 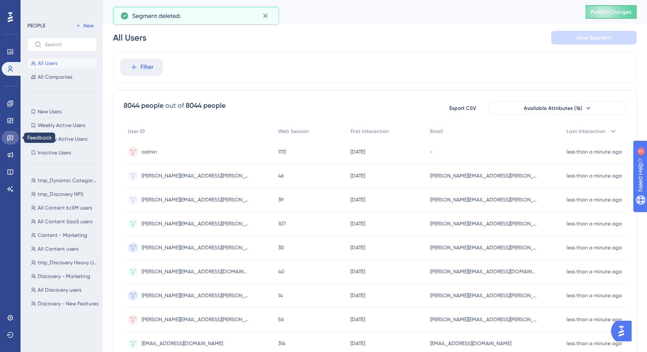 What do you see at coordinates (68, 263) in the screenshot?
I see `span: tmp_Discovery Heavy Users` at bounding box center [68, 263].